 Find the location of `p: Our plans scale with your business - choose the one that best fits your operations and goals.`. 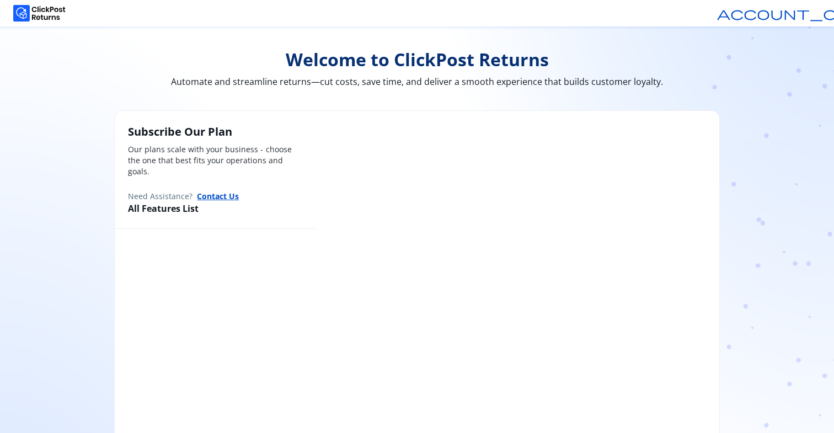

p: Our plans scale with your business - choose the one that best fits your operations and goals. is located at coordinates (215, 161).